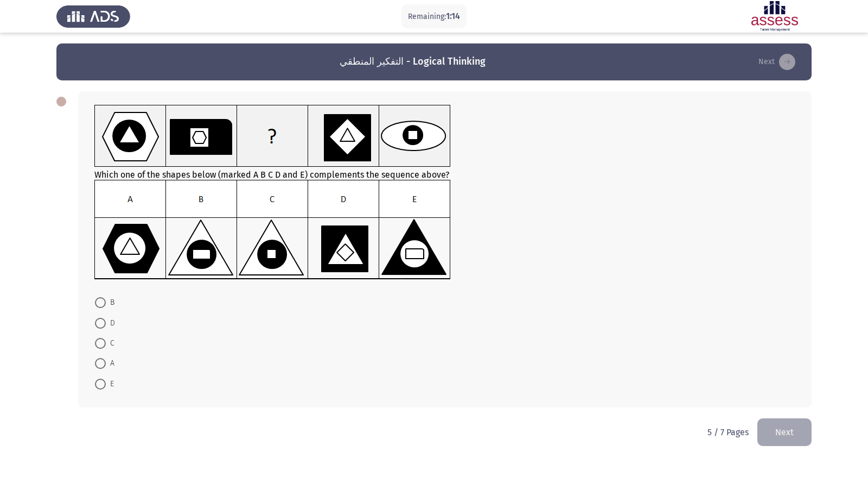  I want to click on span: B, so click(110, 302).